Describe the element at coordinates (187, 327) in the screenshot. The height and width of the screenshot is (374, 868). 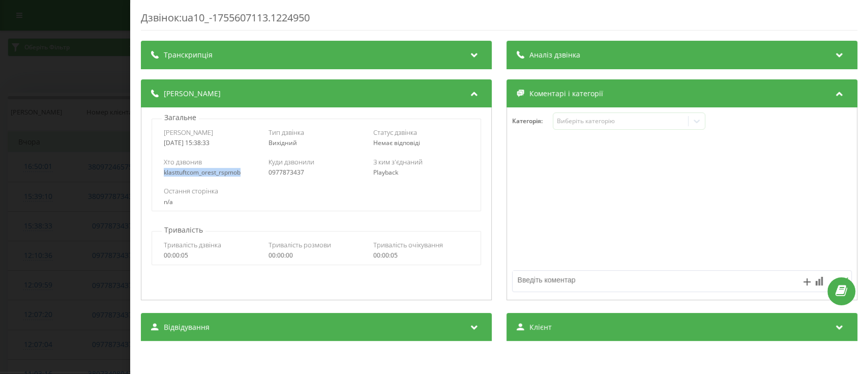
I see `span: Відвідування` at that location.